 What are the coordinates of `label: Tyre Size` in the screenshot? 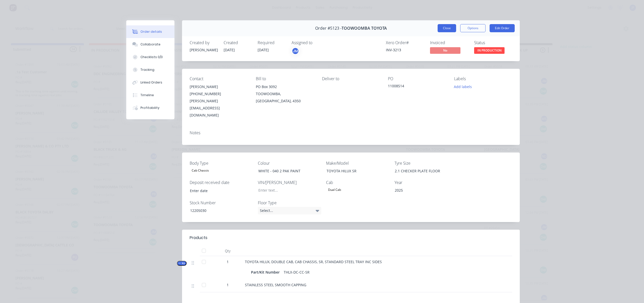 It's located at (426, 163).